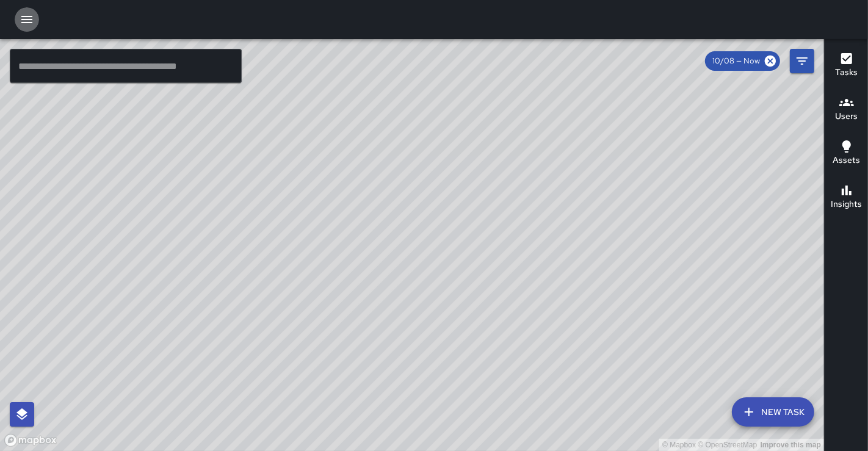 The height and width of the screenshot is (451, 868). Describe the element at coordinates (773, 412) in the screenshot. I see `button: New Task` at that location.